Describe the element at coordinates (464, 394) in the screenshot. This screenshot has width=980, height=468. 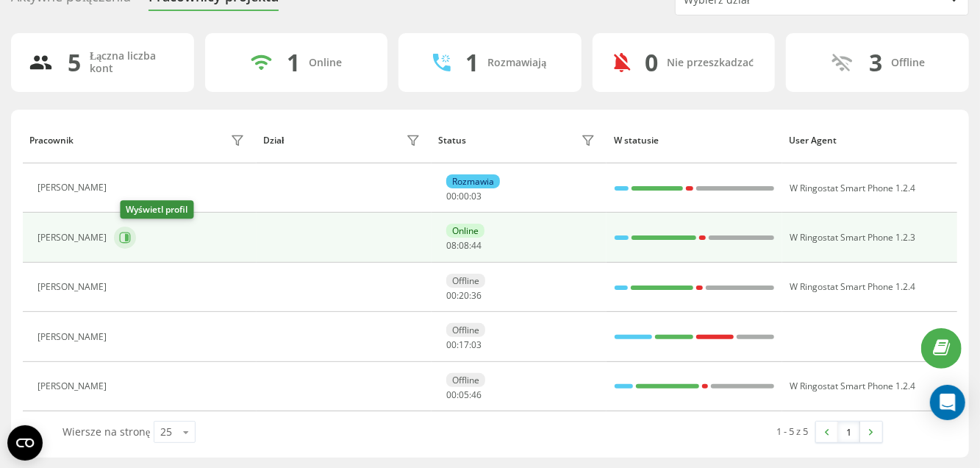
I see `span: 05` at that location.